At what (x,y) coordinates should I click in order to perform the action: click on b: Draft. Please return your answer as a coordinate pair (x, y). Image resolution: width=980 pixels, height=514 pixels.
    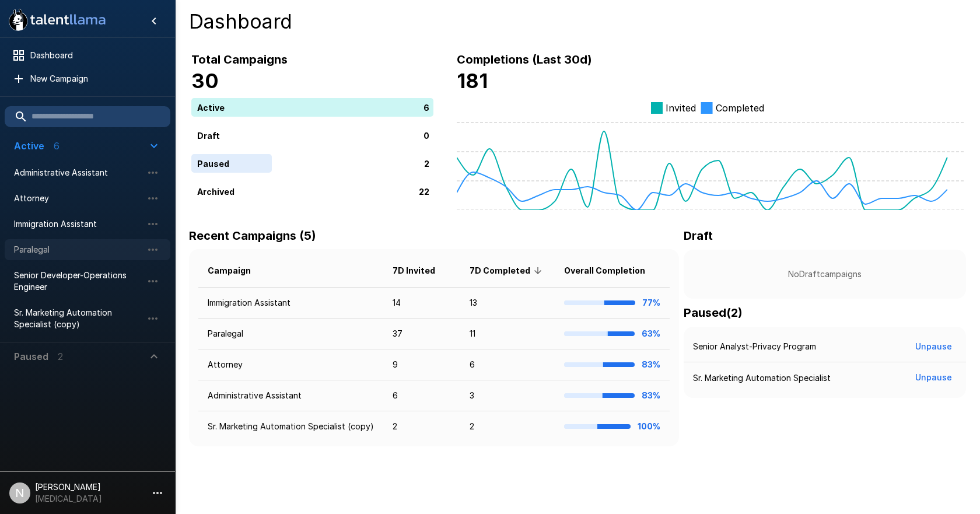
    Looking at the image, I should click on (698, 236).